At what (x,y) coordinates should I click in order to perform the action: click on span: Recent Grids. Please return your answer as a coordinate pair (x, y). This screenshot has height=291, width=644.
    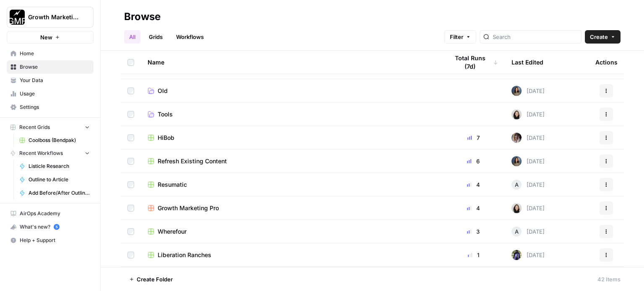
    Looking at the image, I should click on (34, 127).